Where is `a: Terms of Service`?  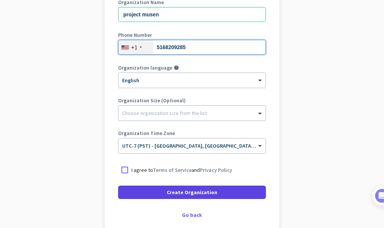
a: Terms of Service is located at coordinates (173, 170).